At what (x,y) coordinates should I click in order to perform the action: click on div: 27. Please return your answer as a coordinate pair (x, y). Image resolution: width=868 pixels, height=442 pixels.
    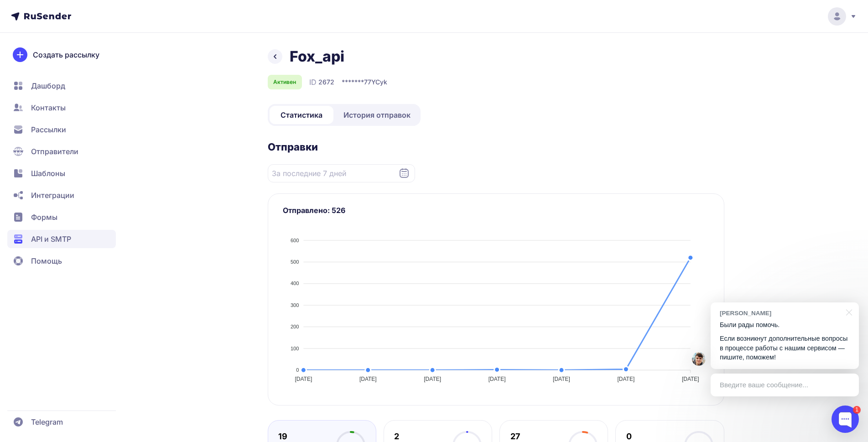
    Looking at the image, I should click on (539, 436).